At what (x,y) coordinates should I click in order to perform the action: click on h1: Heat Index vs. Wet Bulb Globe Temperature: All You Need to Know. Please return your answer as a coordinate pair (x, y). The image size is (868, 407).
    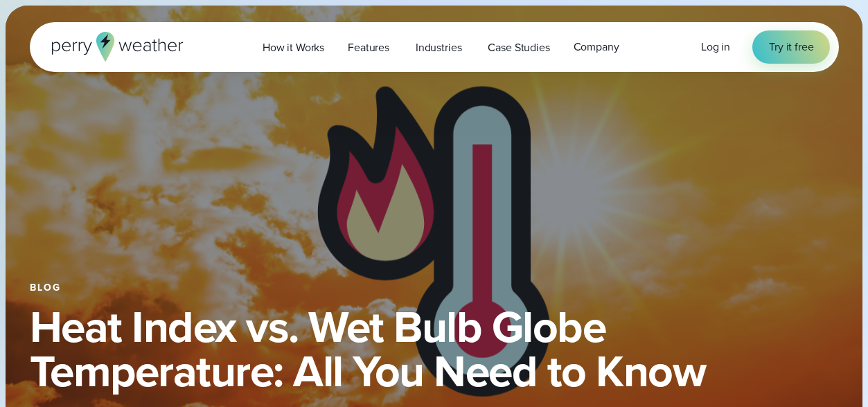
    Looking at the image, I should click on (434, 349).